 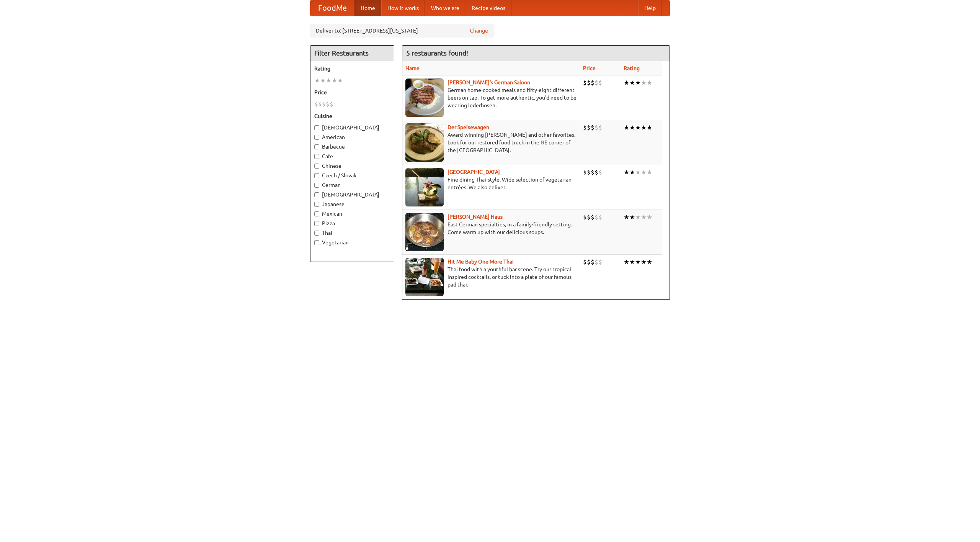 I want to click on b: Hit Me Baby One More Thai, so click(x=480, y=261).